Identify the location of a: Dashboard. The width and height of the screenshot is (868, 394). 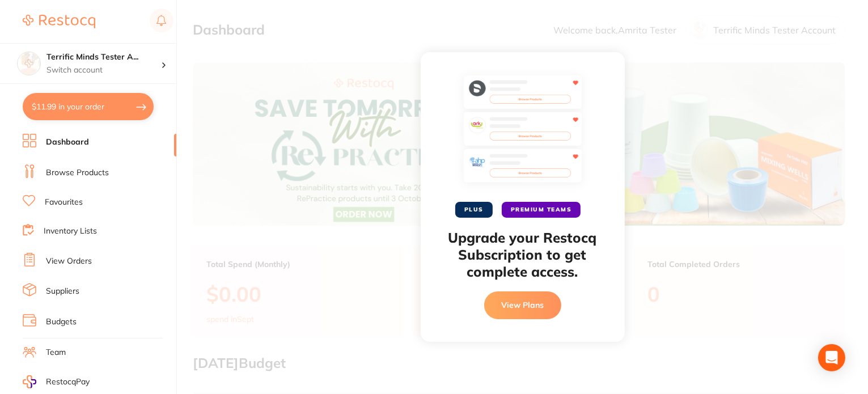
(67, 143).